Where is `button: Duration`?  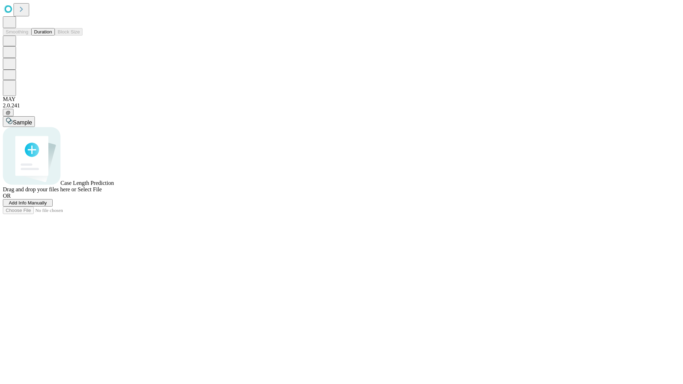 button: Duration is located at coordinates (43, 32).